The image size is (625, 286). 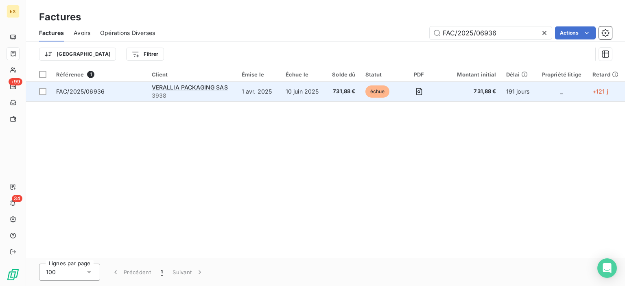 I want to click on span: +99, so click(x=15, y=82).